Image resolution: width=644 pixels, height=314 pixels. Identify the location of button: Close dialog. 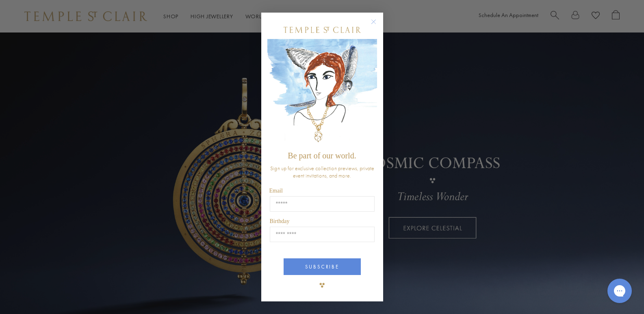
(378, 25).